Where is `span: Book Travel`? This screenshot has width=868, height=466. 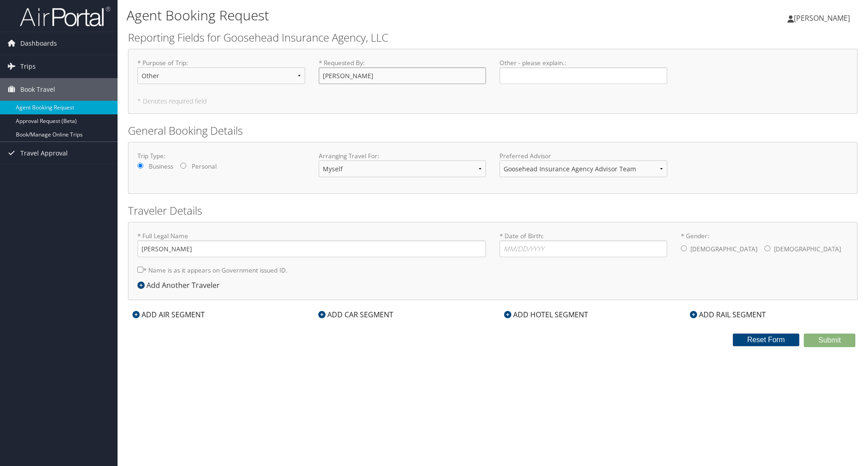
span: Book Travel is located at coordinates (37, 89).